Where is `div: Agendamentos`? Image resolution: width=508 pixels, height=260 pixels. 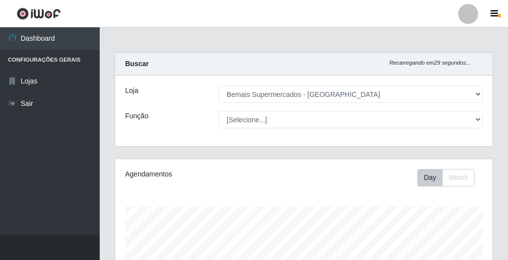
div: Agendamentos is located at coordinates (195, 174).